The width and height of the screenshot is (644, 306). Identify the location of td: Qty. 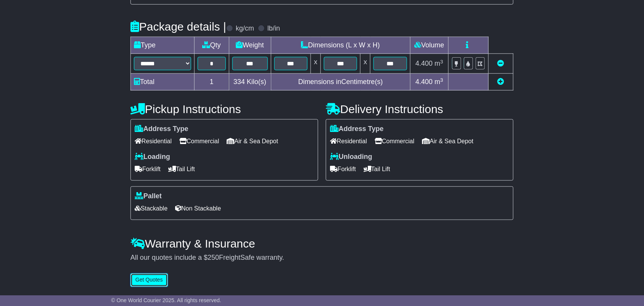
(212, 45).